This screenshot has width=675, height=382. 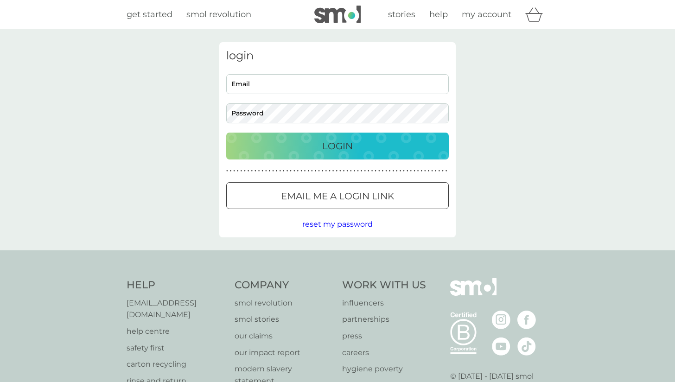 I want to click on a: careers, so click(x=384, y=353).